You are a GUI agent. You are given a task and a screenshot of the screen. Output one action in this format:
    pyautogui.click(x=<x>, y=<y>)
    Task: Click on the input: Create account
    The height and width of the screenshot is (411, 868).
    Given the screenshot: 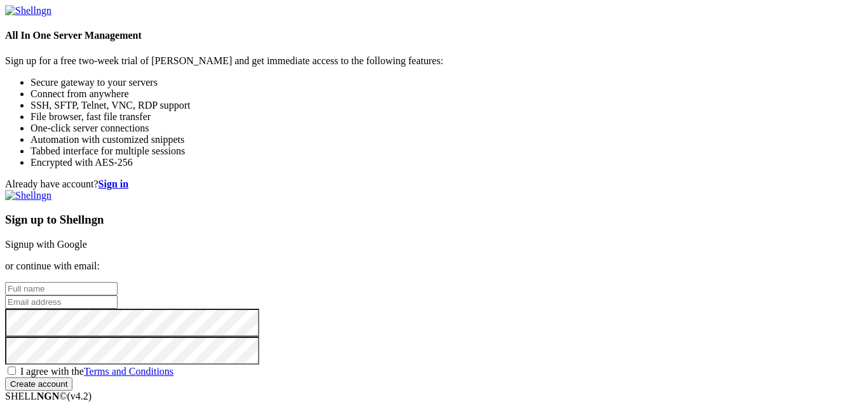 What is the action you would take?
    pyautogui.click(x=39, y=384)
    